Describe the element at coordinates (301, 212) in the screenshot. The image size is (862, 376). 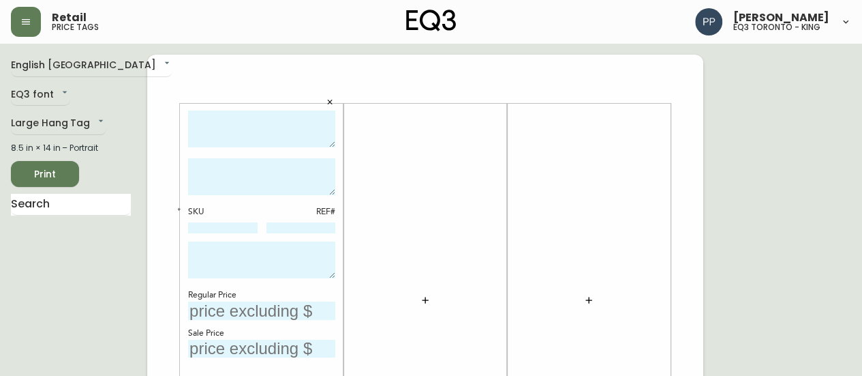
I see `div: REF#` at that location.